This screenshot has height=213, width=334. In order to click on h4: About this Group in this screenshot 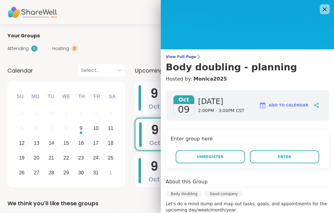, I will do `click(187, 182)`.